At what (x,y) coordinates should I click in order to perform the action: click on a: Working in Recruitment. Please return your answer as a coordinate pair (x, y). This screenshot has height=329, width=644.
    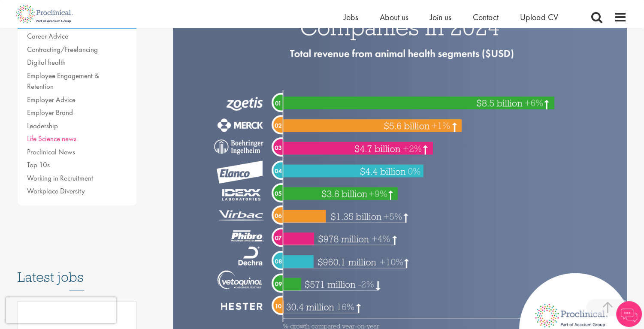
    Looking at the image, I should click on (60, 178).